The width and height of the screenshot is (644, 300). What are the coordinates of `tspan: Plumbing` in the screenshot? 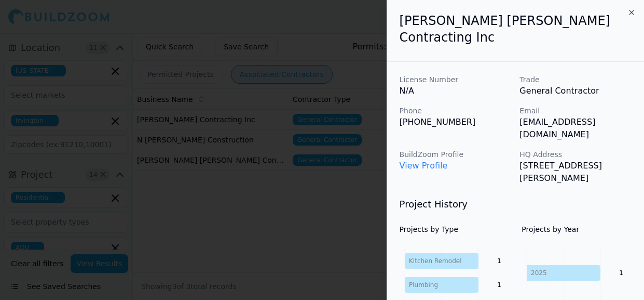 It's located at (423, 285).